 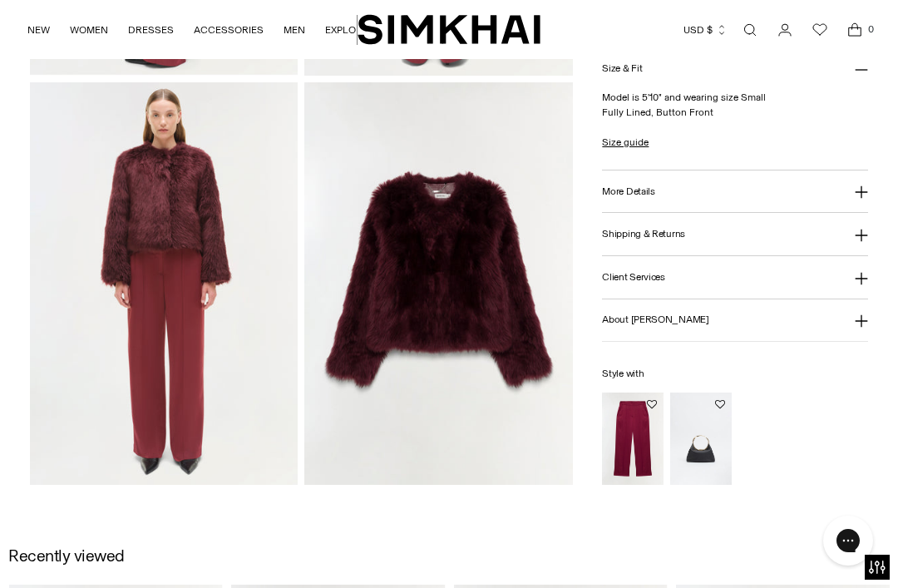 What do you see at coordinates (229, 30) in the screenshot?
I see `a: ACCESSORIES` at bounding box center [229, 30].